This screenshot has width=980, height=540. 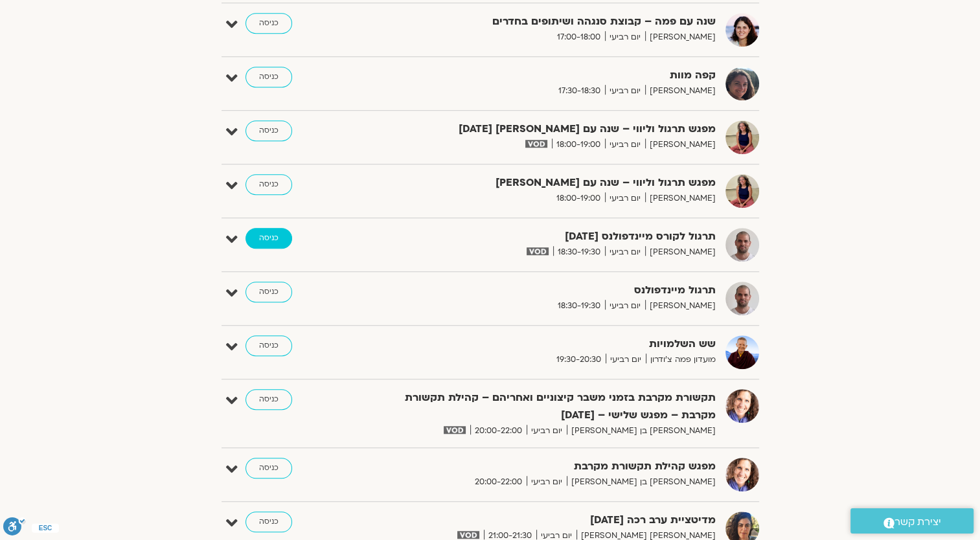 I want to click on strong: שנה עם פמה – קבוצת סנגהה ושיתופים בחדרים, so click(x=557, y=21).